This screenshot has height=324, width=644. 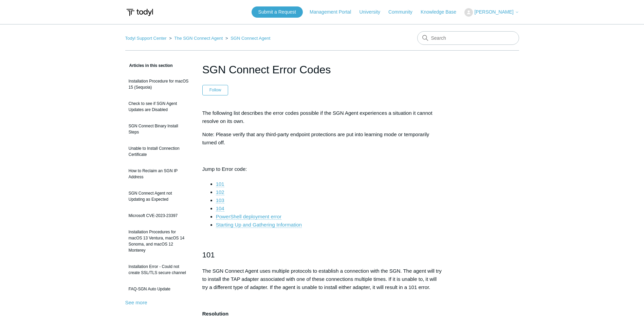 What do you see at coordinates (442, 12) in the screenshot?
I see `a: Knowledge Base` at bounding box center [442, 12].